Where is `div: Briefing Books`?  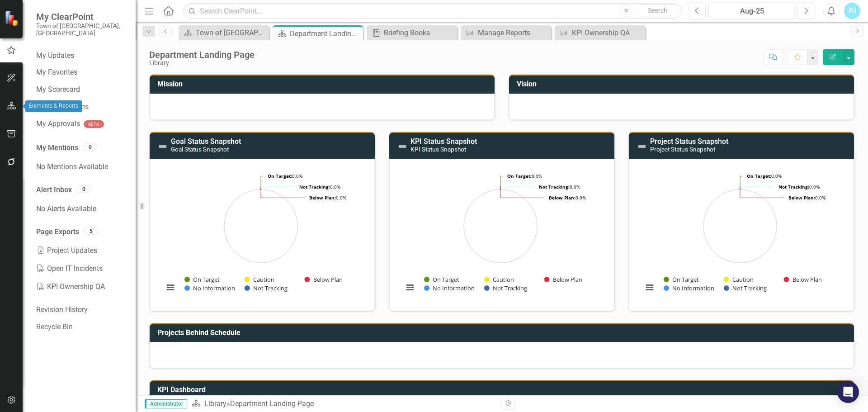
div: Briefing Books is located at coordinates (419, 33).